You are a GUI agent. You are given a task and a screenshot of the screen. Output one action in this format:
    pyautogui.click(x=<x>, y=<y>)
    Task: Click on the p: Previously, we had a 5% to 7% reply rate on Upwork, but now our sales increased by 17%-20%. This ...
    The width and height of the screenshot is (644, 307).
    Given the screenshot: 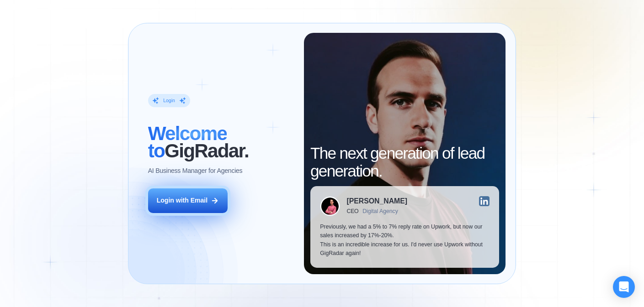 What is the action you would take?
    pyautogui.click(x=404, y=240)
    